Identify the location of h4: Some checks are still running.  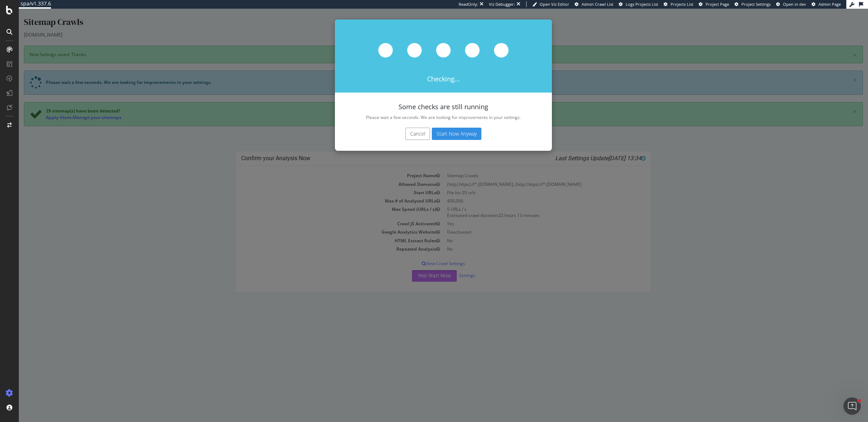
(424, 98).